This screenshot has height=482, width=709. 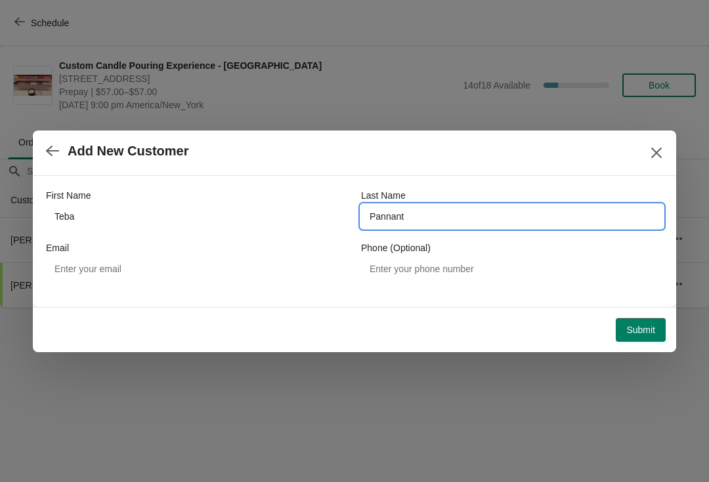 I want to click on label: First Name, so click(x=68, y=196).